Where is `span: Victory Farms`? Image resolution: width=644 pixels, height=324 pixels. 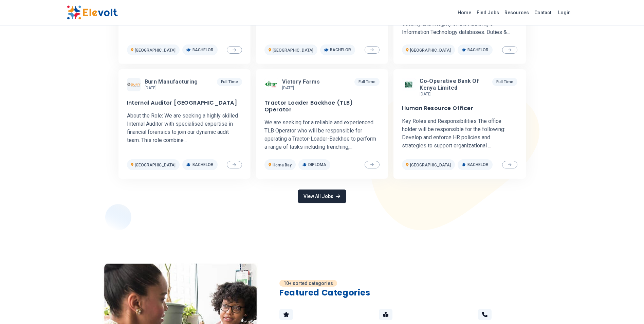
span: Victory Farms is located at coordinates (301, 82).